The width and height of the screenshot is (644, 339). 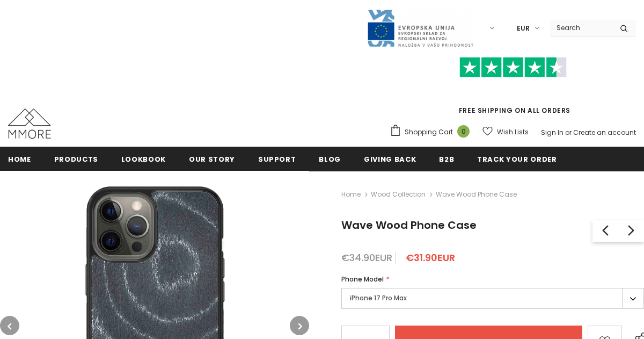 I want to click on span: support, so click(x=277, y=159).